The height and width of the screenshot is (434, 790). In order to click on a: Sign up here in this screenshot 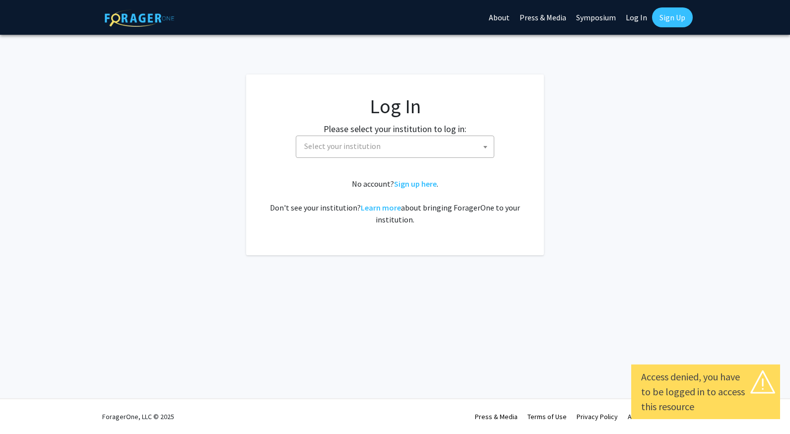, I will do `click(415, 184)`.